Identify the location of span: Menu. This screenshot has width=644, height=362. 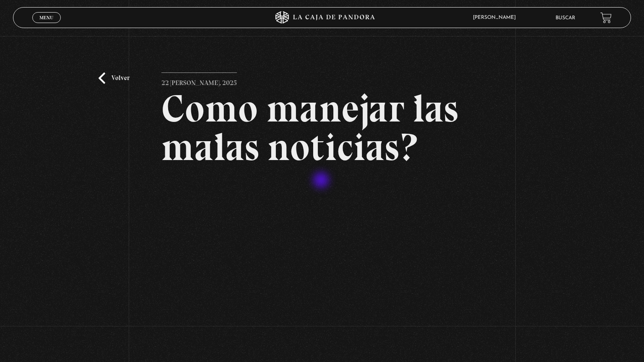
(46, 17).